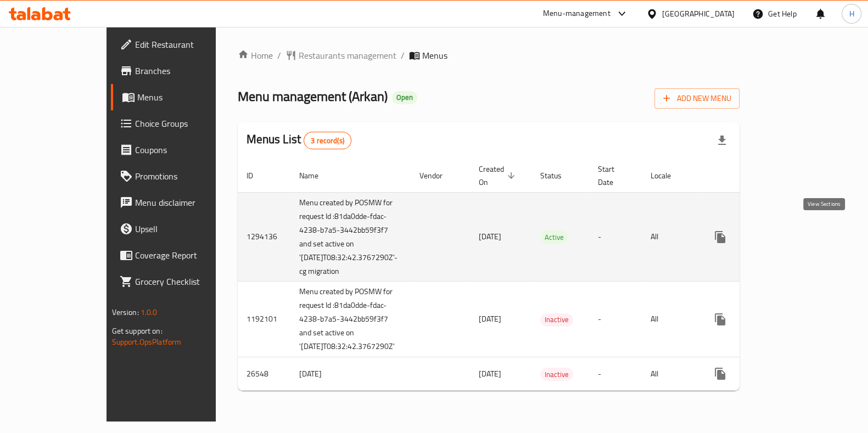  Describe the element at coordinates (181, 97) in the screenshot. I see `a: Menus` at that location.